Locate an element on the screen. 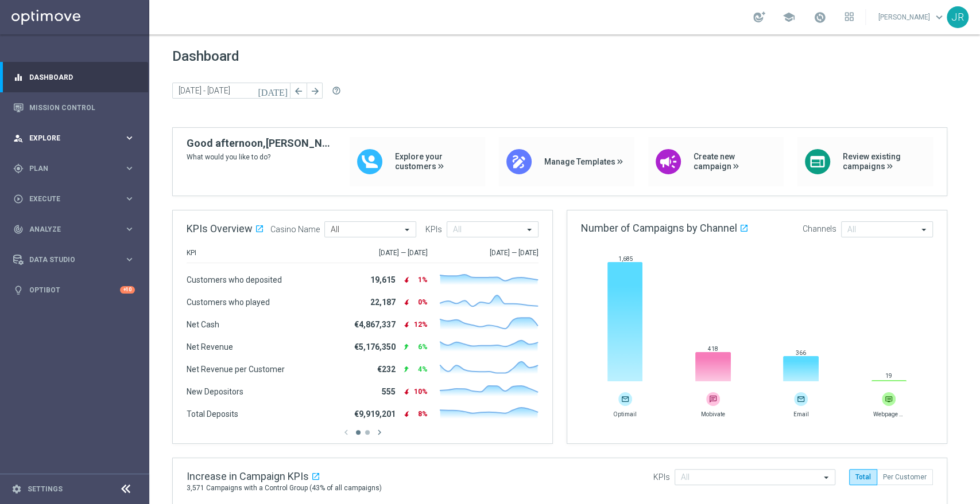  button: Data Studio keyboard_arrow_right is located at coordinates (74, 260).